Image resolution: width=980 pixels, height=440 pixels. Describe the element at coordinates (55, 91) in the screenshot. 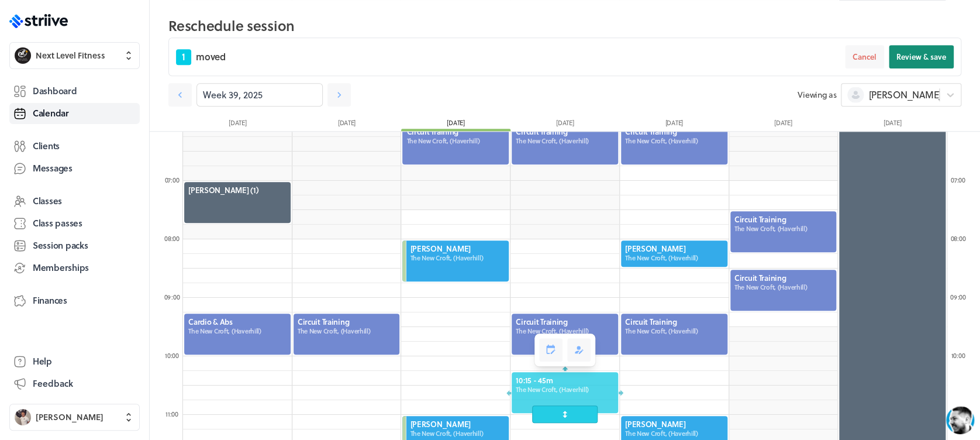

I see `span: Dashboard` at that location.